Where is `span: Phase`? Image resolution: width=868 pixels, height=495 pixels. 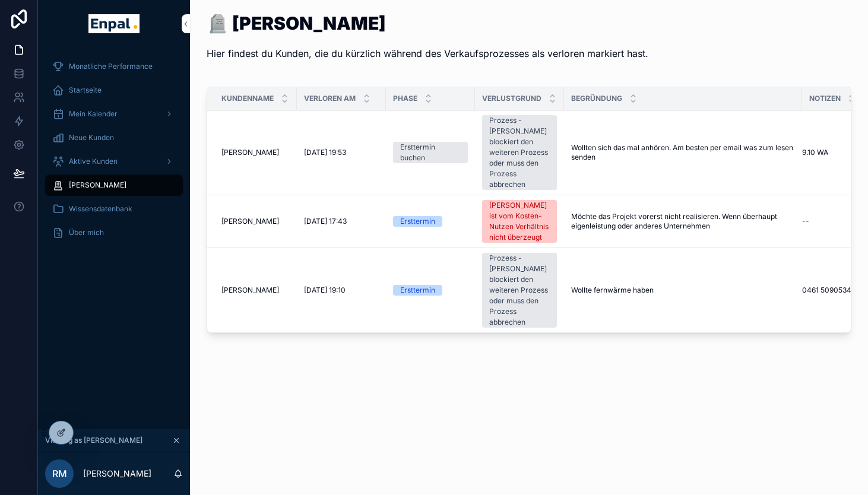
span: Phase is located at coordinates (405, 99).